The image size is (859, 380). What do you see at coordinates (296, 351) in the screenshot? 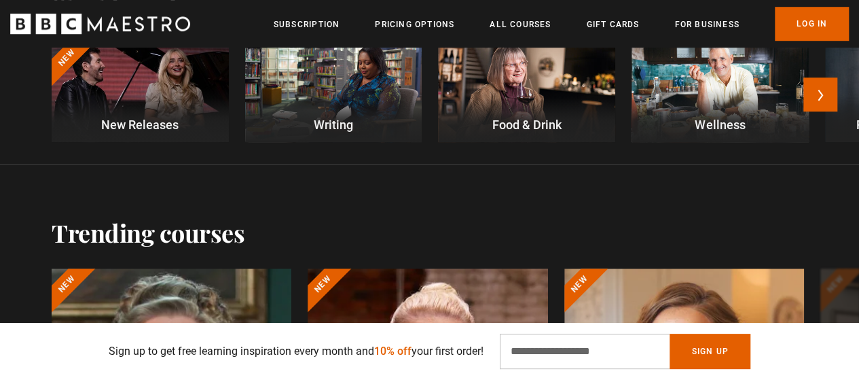
I see `p: Sign up to get free learning inspiration every month and your first order!` at bounding box center [296, 351].